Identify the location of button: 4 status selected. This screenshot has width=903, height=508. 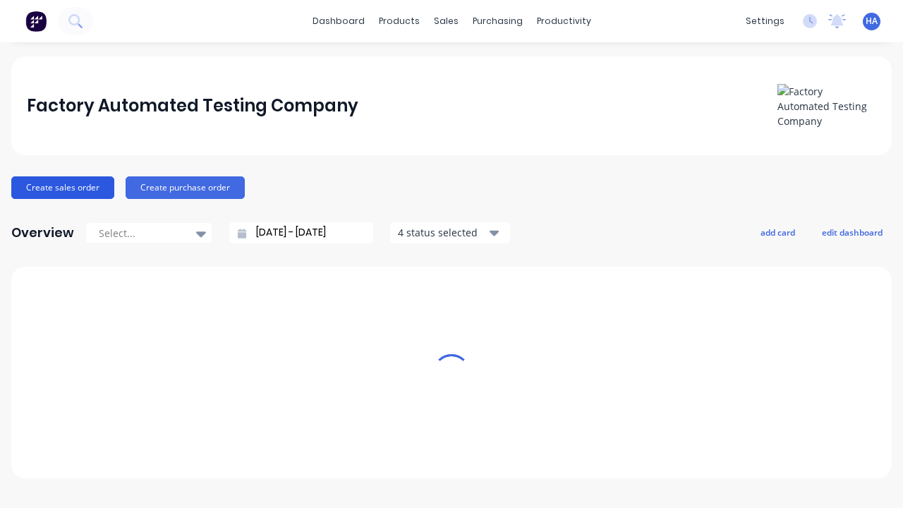
(450, 233).